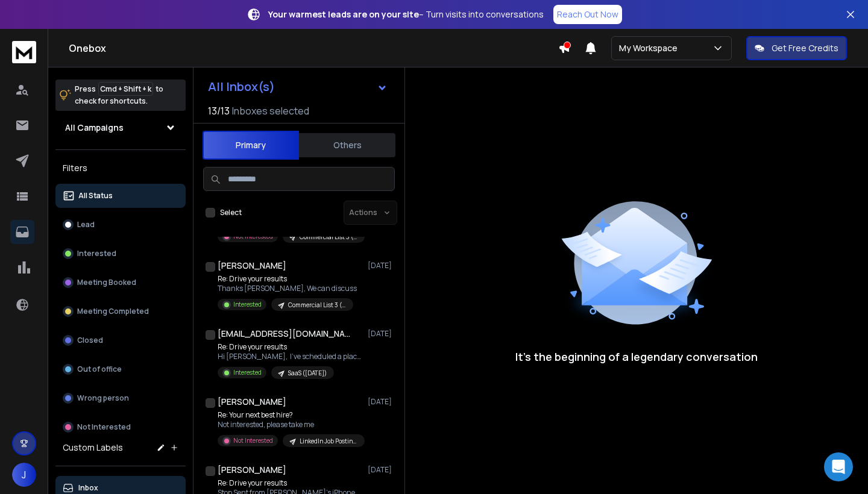 The width and height of the screenshot is (868, 494). I want to click on img: logo, so click(24, 52).